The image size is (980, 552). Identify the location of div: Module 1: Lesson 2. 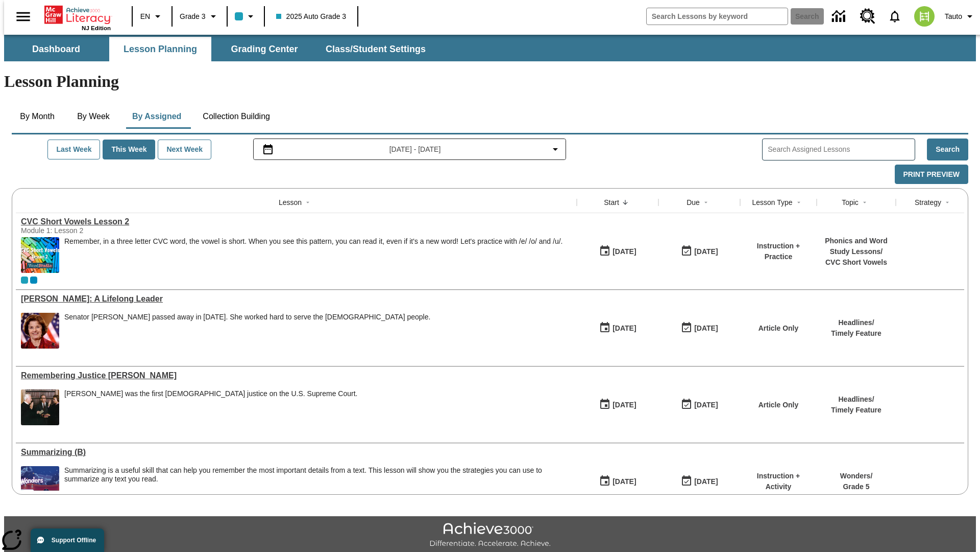
(98, 231).